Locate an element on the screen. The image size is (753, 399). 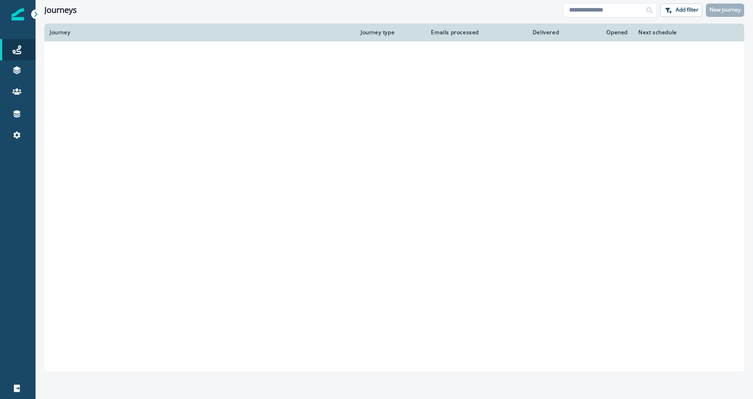
div: Delivered is located at coordinates (524, 32).